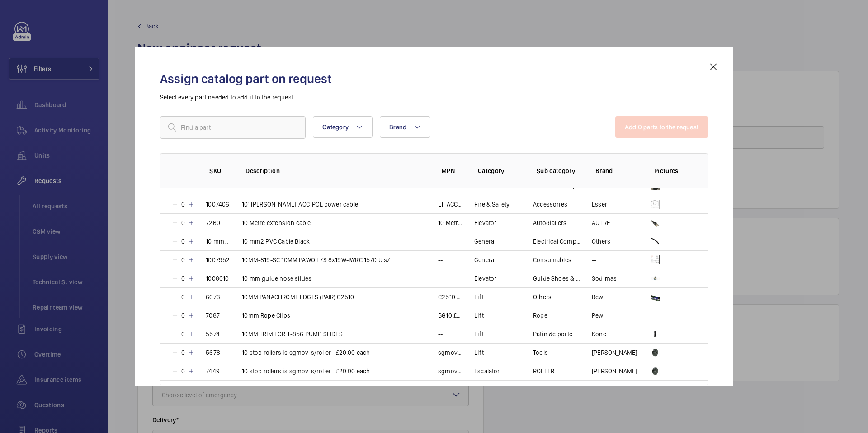  I want to click on img: XXK4kSKmhvccdAOFQn6ET9Nz7HYO-iJUDJTEfg3lskTE2BzH.png, so click(655, 260).